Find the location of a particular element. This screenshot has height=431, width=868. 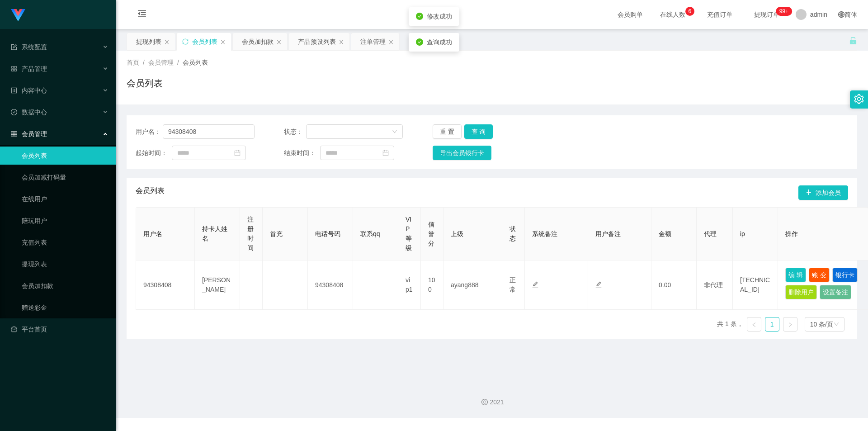

sup: 6 is located at coordinates (690, 11).